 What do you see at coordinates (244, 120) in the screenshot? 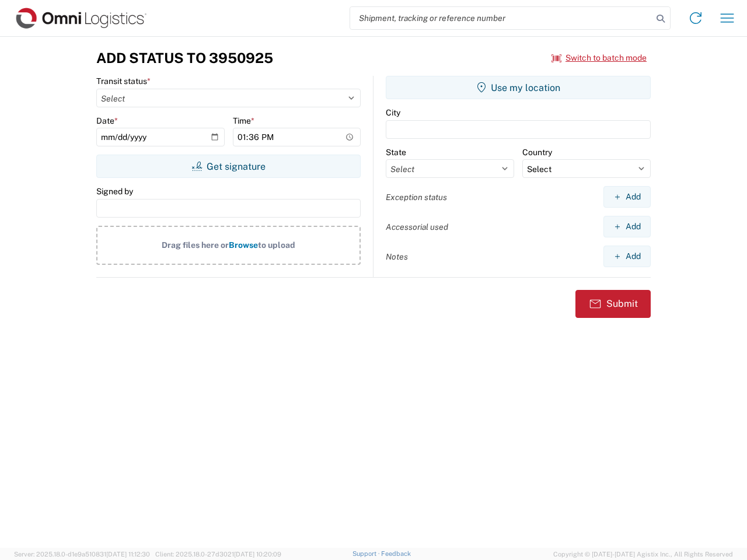
I see `label: Time` at bounding box center [244, 120].